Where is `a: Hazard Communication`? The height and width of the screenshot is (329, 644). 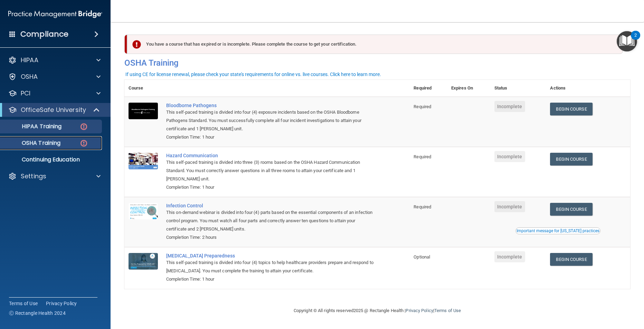 a: Hazard Communication is located at coordinates (270, 156).